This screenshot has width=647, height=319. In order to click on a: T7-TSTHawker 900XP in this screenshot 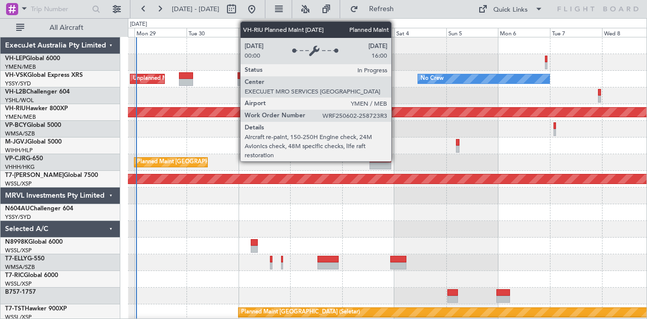, I will do `click(36, 309)`.